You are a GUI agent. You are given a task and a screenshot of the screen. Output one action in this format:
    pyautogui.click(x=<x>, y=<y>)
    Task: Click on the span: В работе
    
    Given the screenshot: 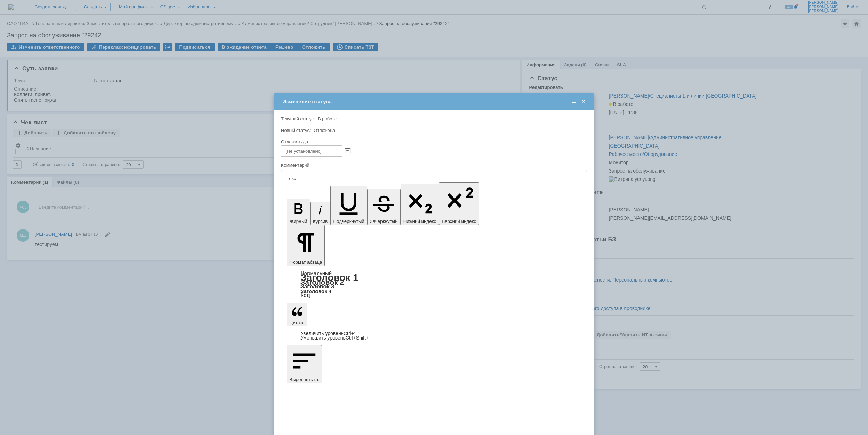 What is the action you would take?
    pyautogui.click(x=328, y=119)
    